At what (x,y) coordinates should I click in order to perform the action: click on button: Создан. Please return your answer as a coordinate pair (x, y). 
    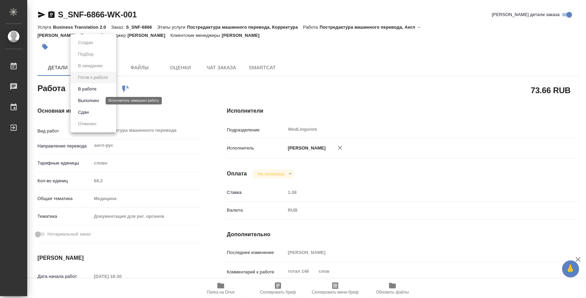
    Looking at the image, I should click on (86, 43).